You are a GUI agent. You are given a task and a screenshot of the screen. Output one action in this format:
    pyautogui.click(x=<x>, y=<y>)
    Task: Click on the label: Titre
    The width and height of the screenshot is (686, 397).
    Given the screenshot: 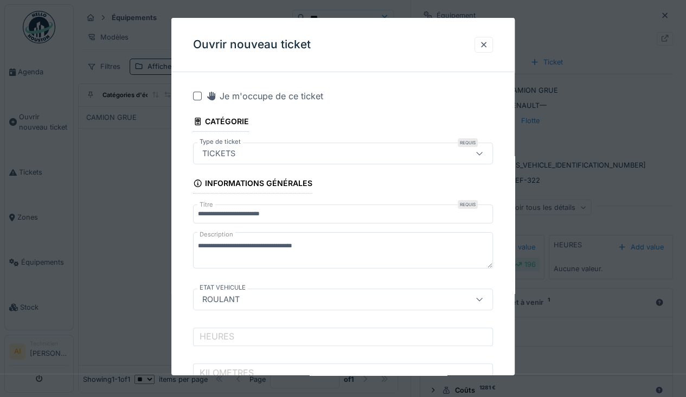 What is the action you would take?
    pyautogui.click(x=206, y=204)
    